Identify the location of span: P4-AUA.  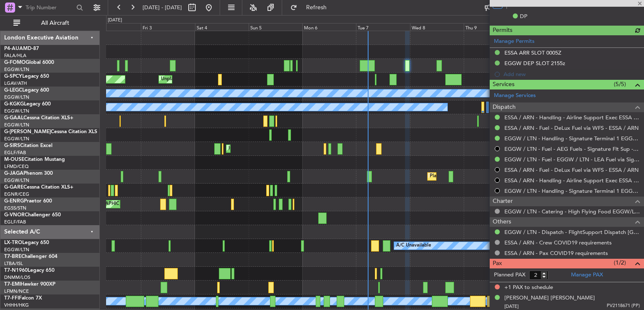
(13, 49).